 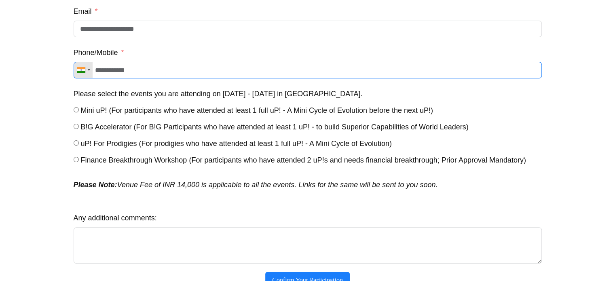 What do you see at coordinates (95, 185) in the screenshot?
I see `strong: Please Note:` at bounding box center [95, 185].